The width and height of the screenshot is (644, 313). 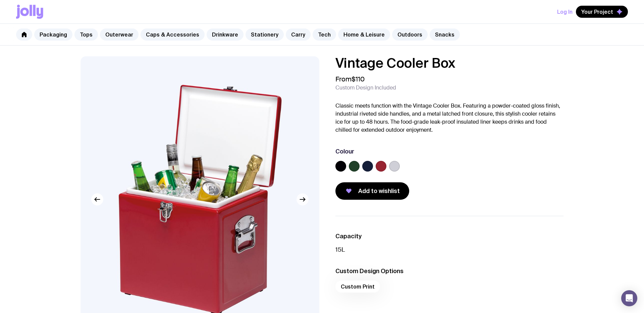 I want to click on button: Log In, so click(x=565, y=12).